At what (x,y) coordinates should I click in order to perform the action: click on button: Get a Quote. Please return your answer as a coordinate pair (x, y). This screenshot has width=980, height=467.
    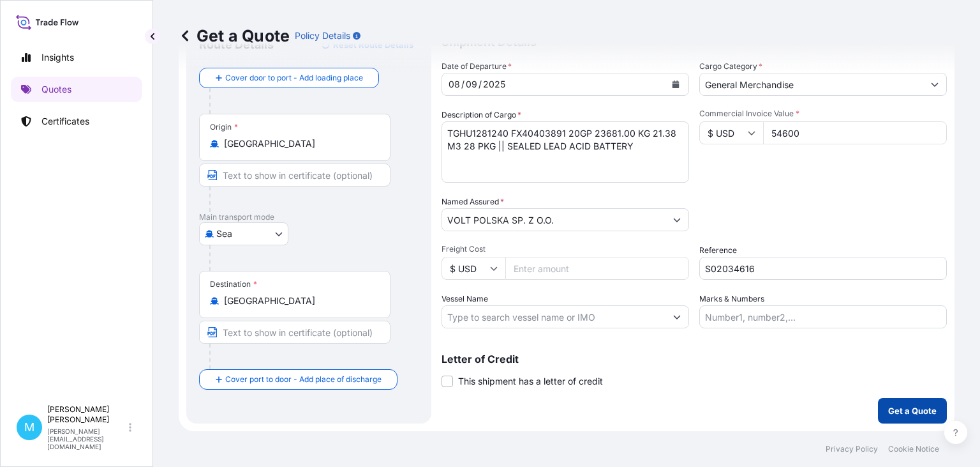
    Looking at the image, I should click on (913, 411).